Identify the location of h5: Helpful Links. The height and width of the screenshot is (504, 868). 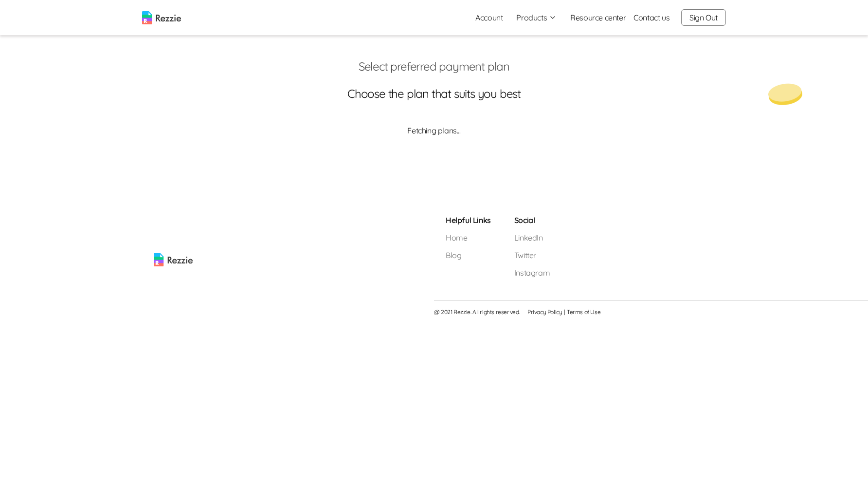
(468, 220).